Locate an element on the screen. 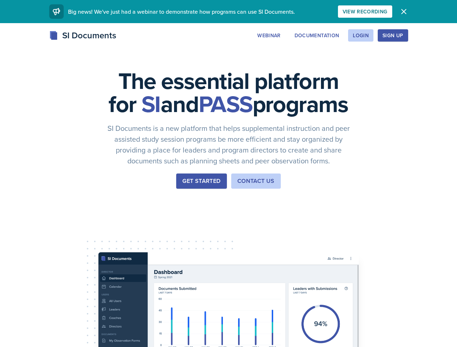 This screenshot has height=347, width=457. span: Big news! We've just had a webinar to demonstrate how programs can use SI Documents. is located at coordinates (181, 12).